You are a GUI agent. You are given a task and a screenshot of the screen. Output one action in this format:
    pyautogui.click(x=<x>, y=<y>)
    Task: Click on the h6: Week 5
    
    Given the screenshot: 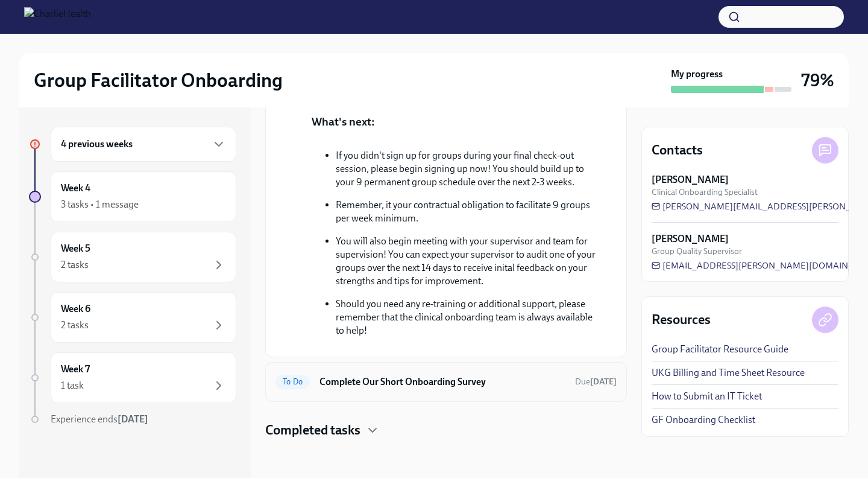 What is the action you would take?
    pyautogui.click(x=75, y=249)
    